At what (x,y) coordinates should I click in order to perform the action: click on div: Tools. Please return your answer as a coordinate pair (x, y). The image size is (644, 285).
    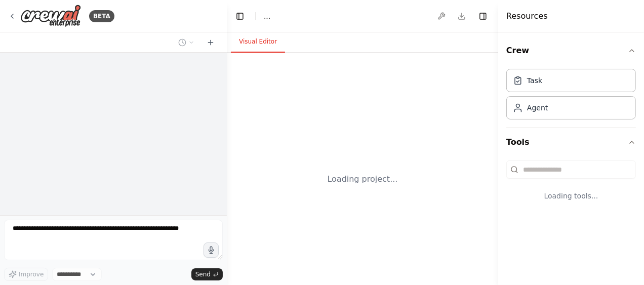
    Looking at the image, I should click on (571, 187).